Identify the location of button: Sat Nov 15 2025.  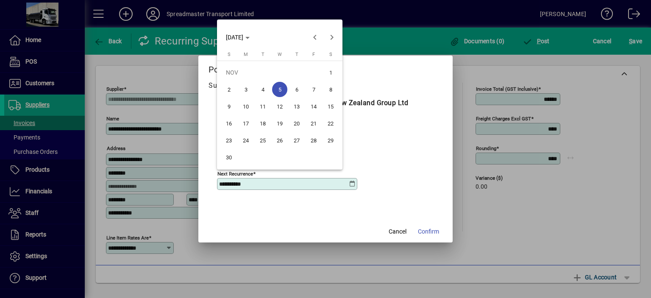
(331, 106).